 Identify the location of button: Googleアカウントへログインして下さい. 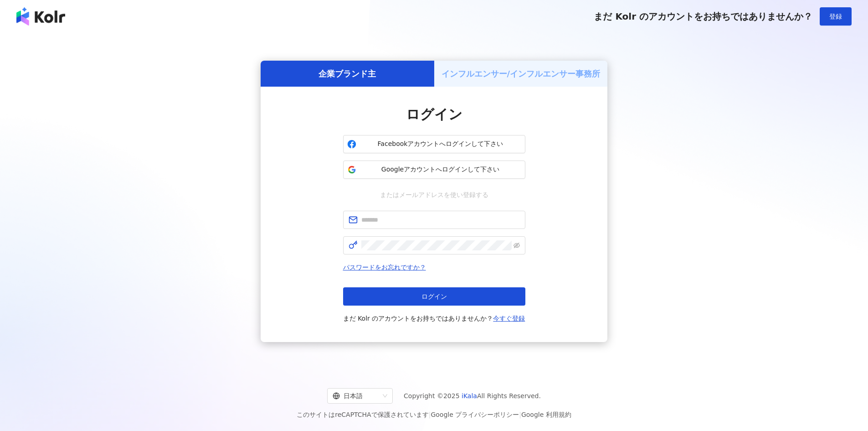
(434, 169).